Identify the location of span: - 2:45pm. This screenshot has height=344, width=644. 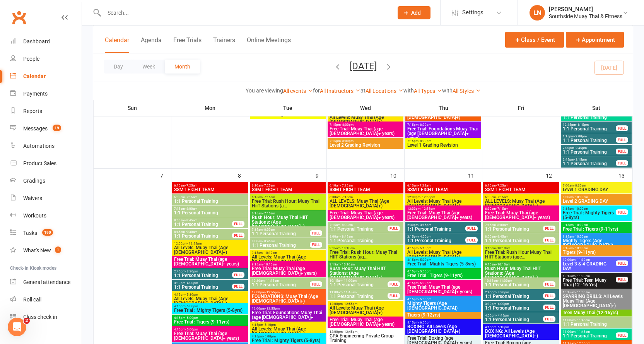
(580, 148).